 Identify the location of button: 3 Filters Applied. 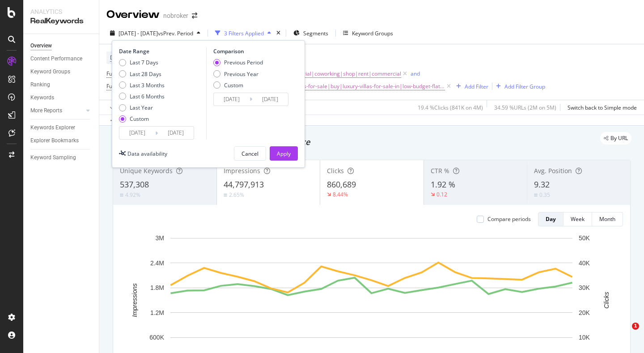
(243, 33).